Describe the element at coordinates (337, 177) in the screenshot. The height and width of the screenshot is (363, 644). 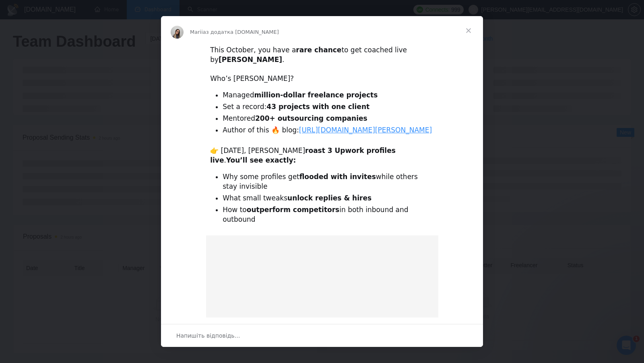
I see `b: flooded with invites` at that location.